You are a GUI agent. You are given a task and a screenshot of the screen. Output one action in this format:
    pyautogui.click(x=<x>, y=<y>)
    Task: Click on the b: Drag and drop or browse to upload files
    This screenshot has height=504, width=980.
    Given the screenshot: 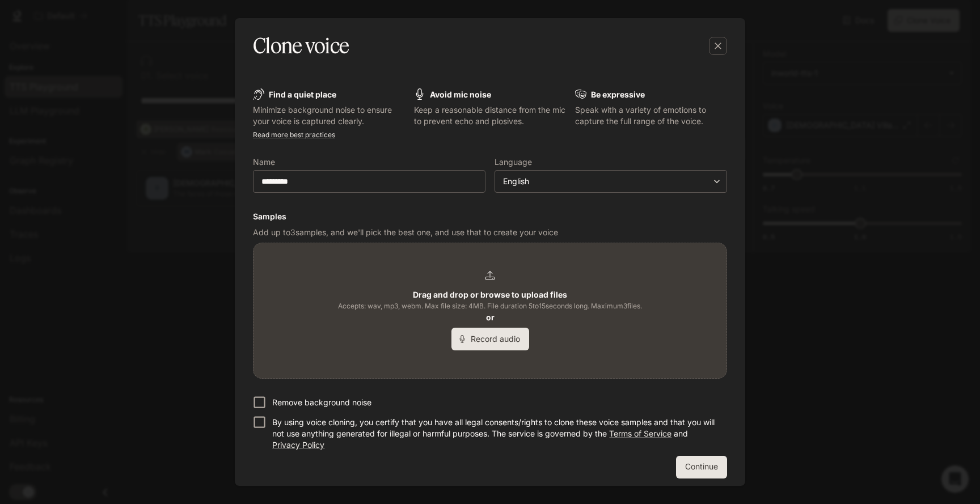 What is the action you would take?
    pyautogui.click(x=490, y=294)
    